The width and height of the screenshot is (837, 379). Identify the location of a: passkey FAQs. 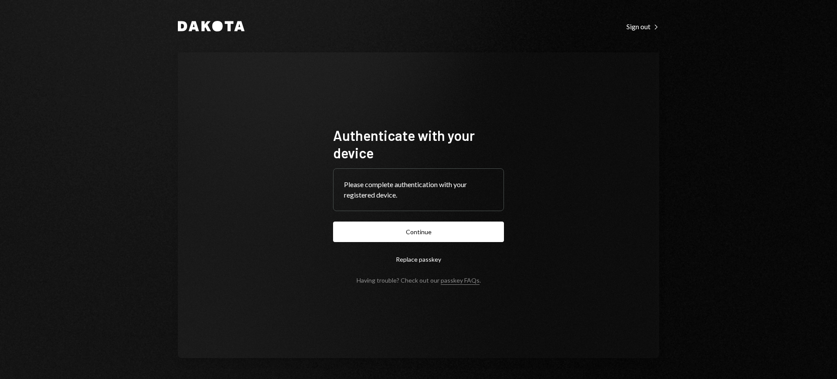
(460, 280).